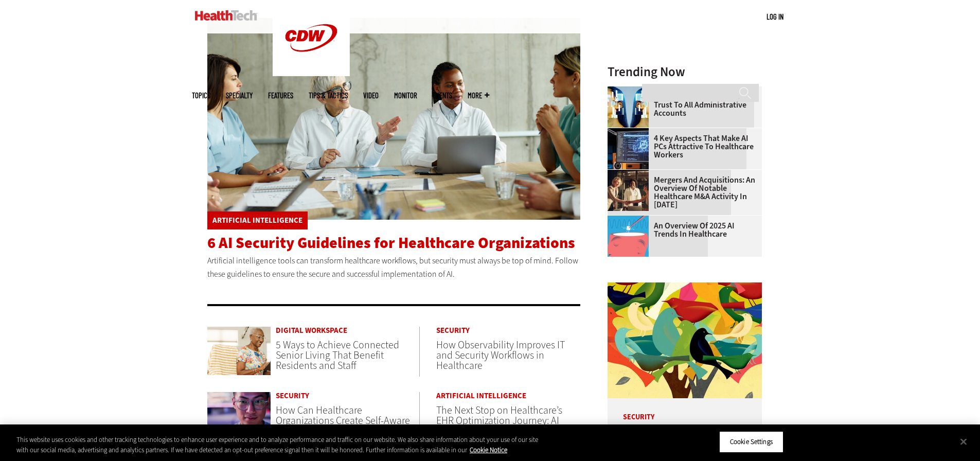 Image resolution: width=980 pixels, height=461 pixels. I want to click on span: The Next Stop on Healthcare’s EHR Optimization Journey: AI, so click(499, 415).